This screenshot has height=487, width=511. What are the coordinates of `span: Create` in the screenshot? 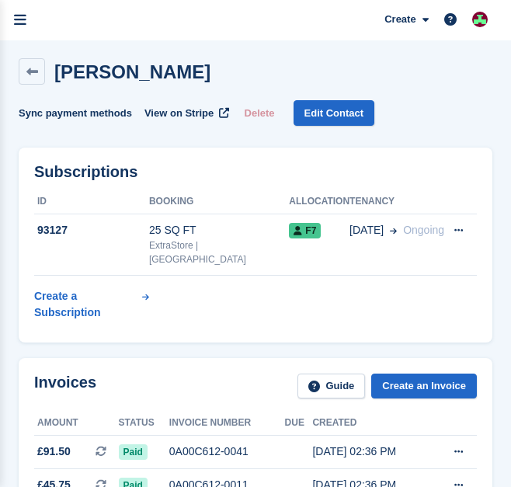 It's located at (400, 19).